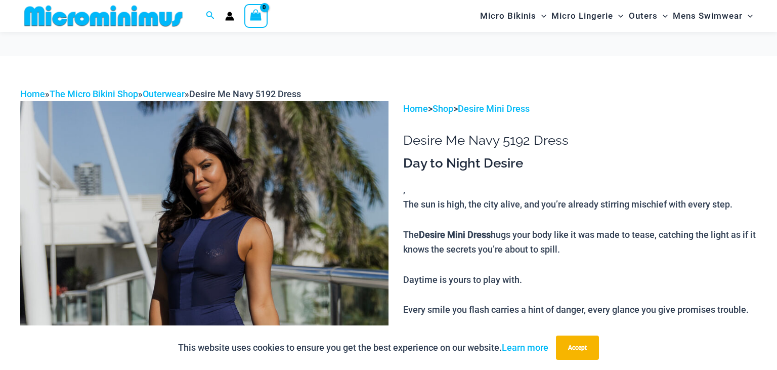  What do you see at coordinates (643, 16) in the screenshot?
I see `span: Outers` at bounding box center [643, 16].